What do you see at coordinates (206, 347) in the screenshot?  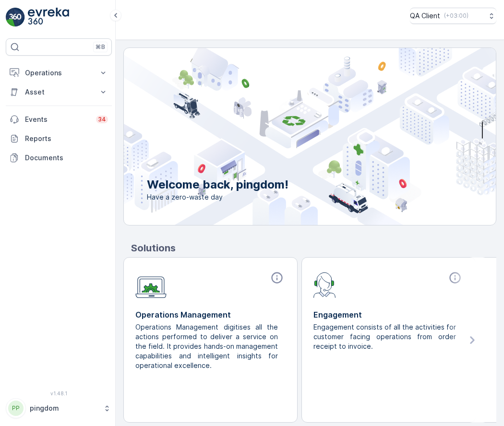 I see `p: Operations Management digitises all the actions performed to deliver a service on the field. It p...` at bounding box center [206, 347].